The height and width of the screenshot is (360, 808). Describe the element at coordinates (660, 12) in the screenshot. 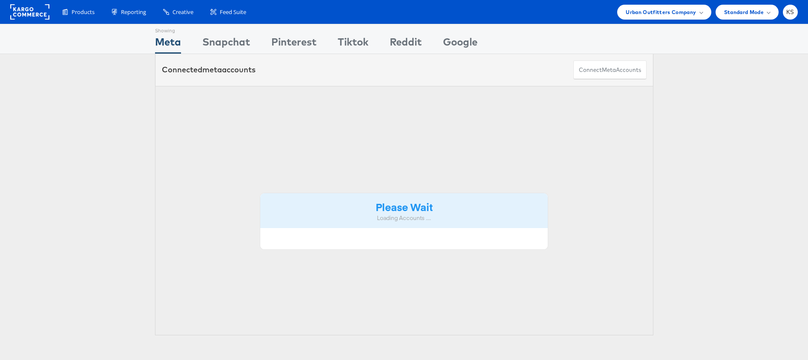

I see `span: Urban Outfitters Company` at that location.